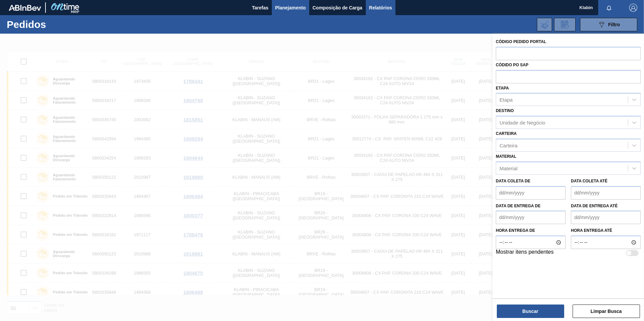 Image resolution: width=644 pixels, height=321 pixels. Describe the element at coordinates (513, 181) in the screenshot. I see `label: Data coleta de` at that location.